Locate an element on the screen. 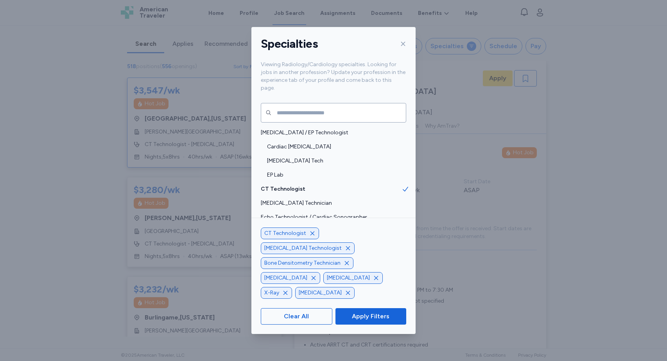  button: Apply Filters is located at coordinates (371, 316).